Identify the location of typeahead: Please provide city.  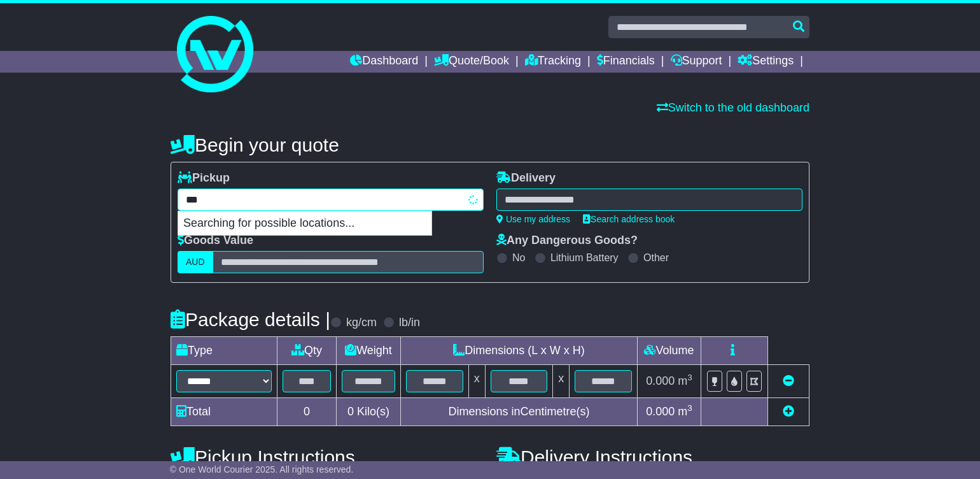
(331, 199).